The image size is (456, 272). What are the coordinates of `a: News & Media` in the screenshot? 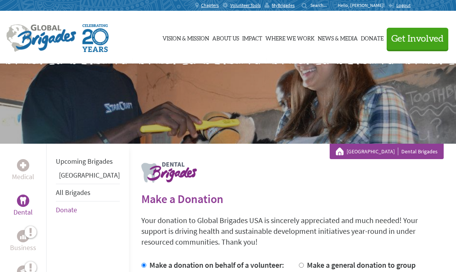 It's located at (337, 37).